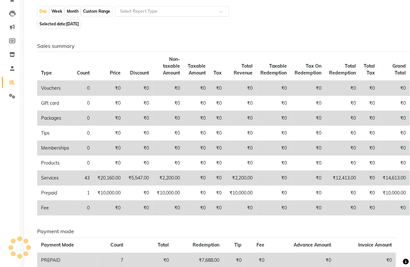 Image resolution: width=410 pixels, height=267 pixels. Describe the element at coordinates (83, 193) in the screenshot. I see `td: 1` at that location.